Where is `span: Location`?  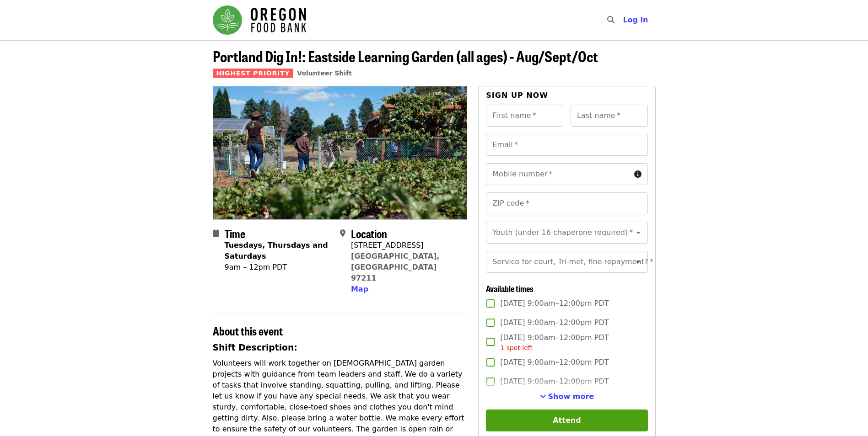
span: Location is located at coordinates (369, 233).